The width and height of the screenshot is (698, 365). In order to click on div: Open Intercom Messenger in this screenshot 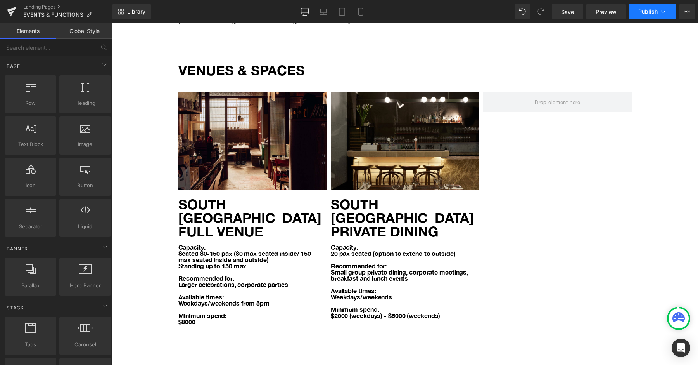, I will do `click(681, 348)`.